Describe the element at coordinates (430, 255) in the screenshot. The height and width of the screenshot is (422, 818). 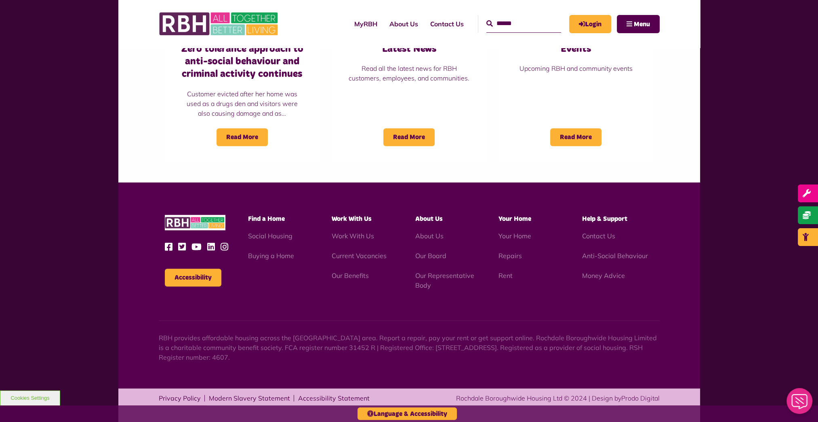
I see `a: Our Board` at that location.